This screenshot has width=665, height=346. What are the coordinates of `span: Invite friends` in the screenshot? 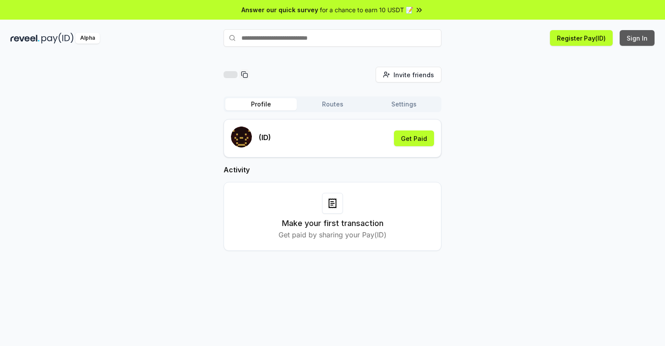 It's located at (414, 75).